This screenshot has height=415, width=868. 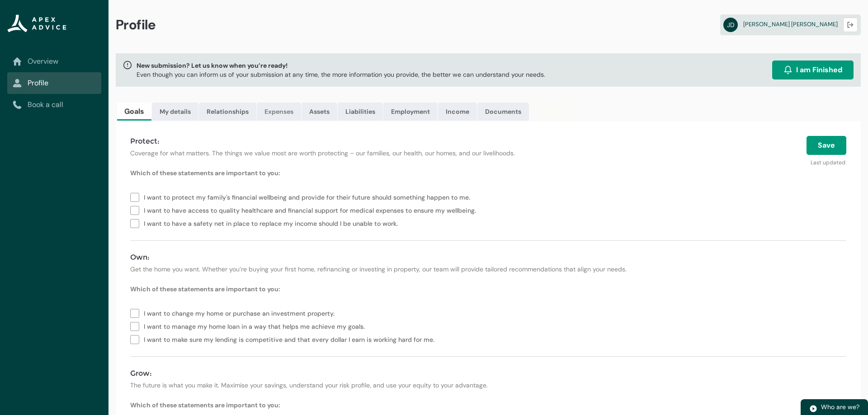 What do you see at coordinates (279, 111) in the screenshot?
I see `a: Expenses` at bounding box center [279, 111].